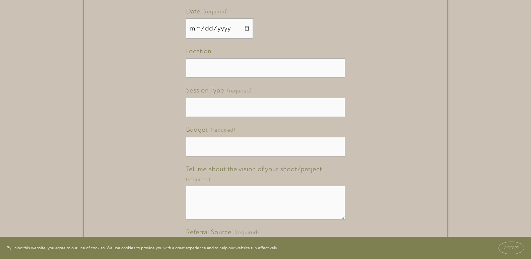  I want to click on span: Tell me about the vision of your shoot/project, so click(254, 169).